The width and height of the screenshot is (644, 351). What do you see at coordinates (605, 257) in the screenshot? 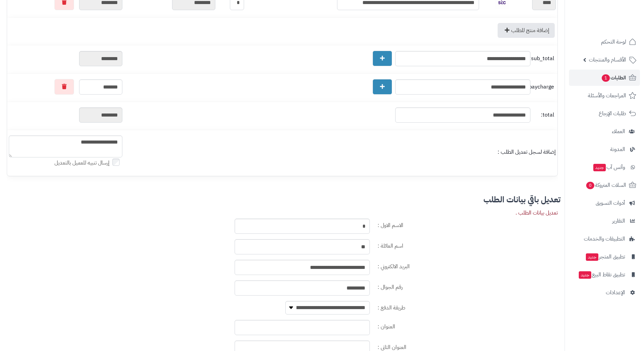
I see `a: تطبيق المتجرجديد` at bounding box center [605, 257].